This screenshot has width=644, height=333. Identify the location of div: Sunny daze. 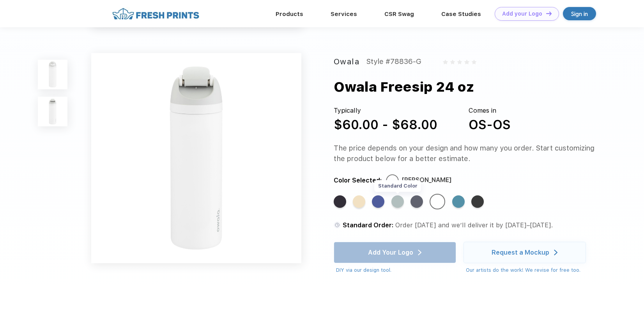
(359, 201).